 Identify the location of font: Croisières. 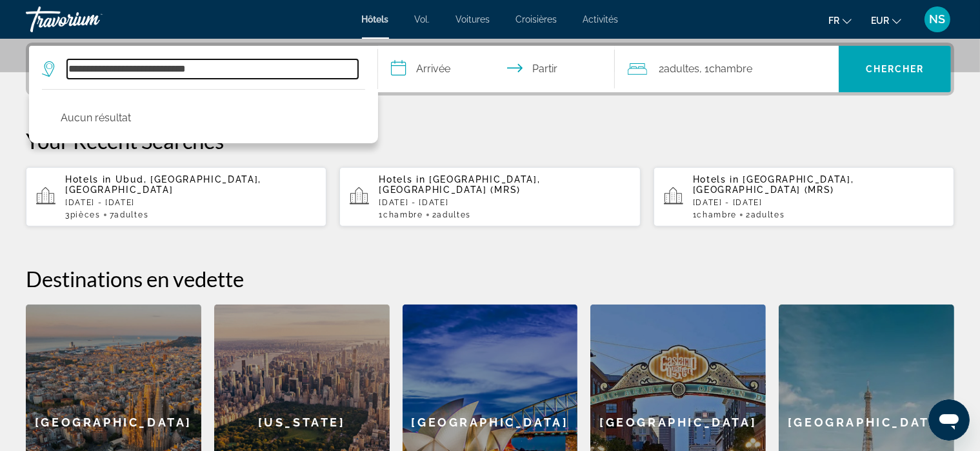
(536, 19).